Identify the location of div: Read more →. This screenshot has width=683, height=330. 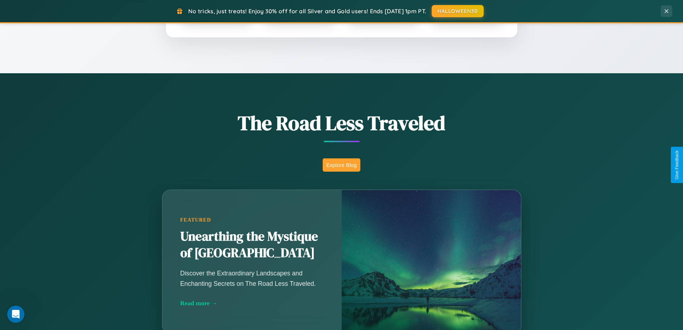
(252, 303).